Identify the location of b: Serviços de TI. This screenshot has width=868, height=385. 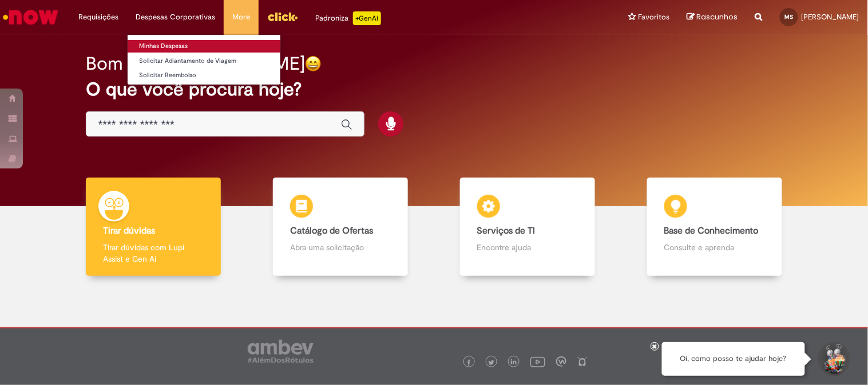
(506, 231).